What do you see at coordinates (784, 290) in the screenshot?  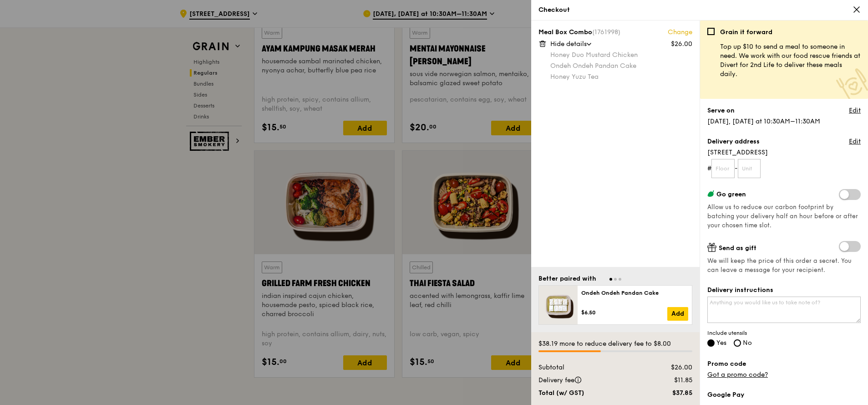 I see `label: Delivery instructions` at bounding box center [784, 290].